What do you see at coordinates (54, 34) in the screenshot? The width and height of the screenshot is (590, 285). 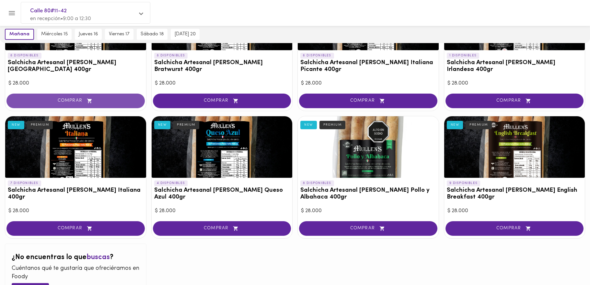 I see `button: miércoles 15` at bounding box center [54, 34].